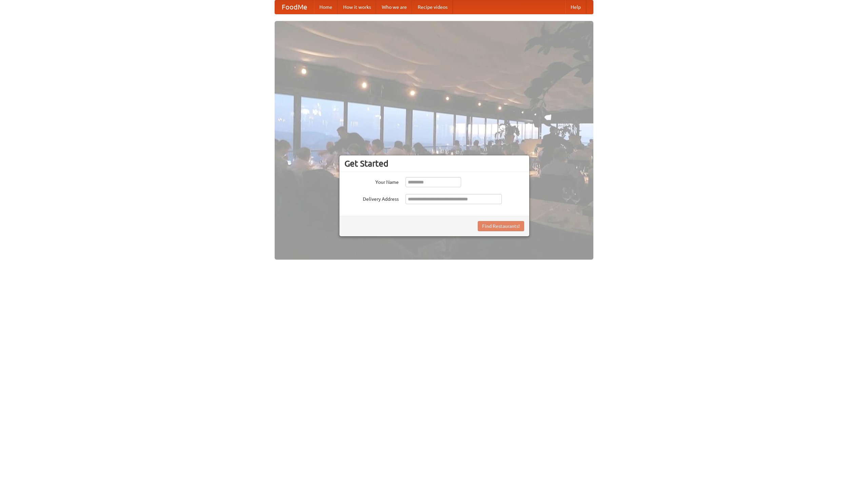  What do you see at coordinates (294, 7) in the screenshot?
I see `a: FoodMe` at bounding box center [294, 7].